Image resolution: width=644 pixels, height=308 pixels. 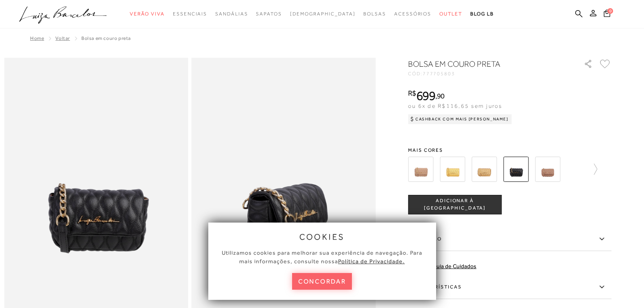 I want to click on span: 90, so click(x=441, y=96).